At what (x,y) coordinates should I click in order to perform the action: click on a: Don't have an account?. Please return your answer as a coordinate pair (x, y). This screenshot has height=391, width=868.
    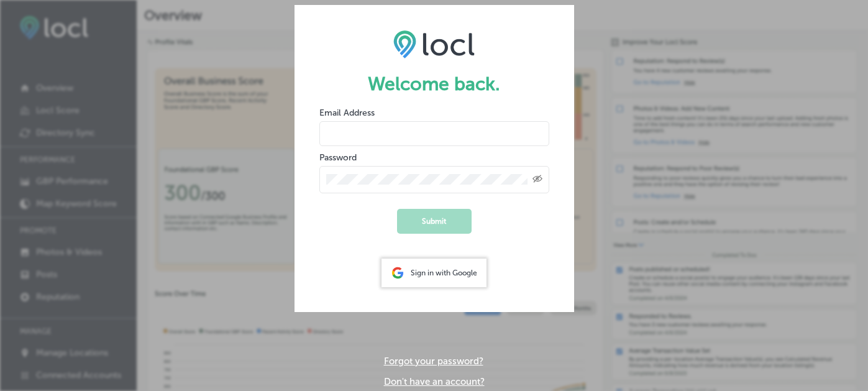
    Looking at the image, I should click on (434, 381).